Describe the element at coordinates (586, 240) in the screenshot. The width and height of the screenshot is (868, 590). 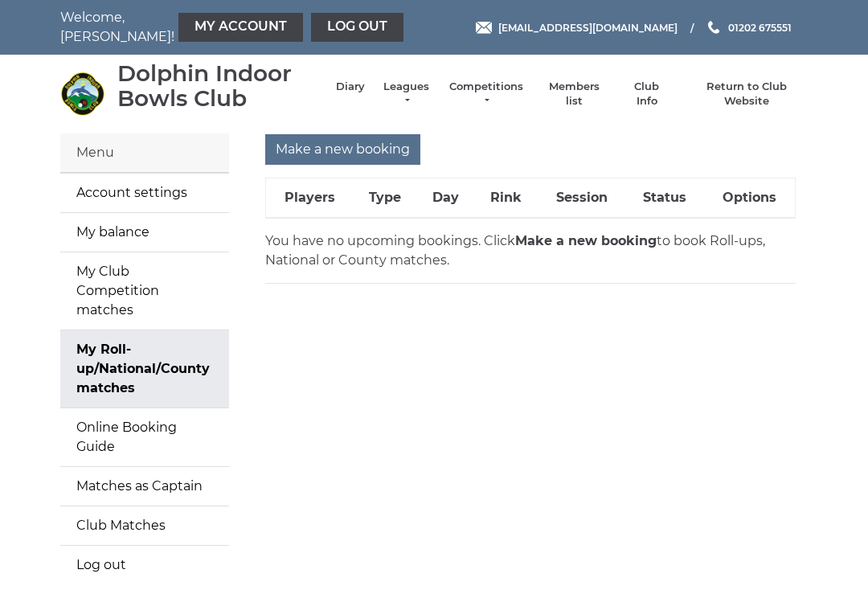
I see `strong: Make a new booking` at that location.